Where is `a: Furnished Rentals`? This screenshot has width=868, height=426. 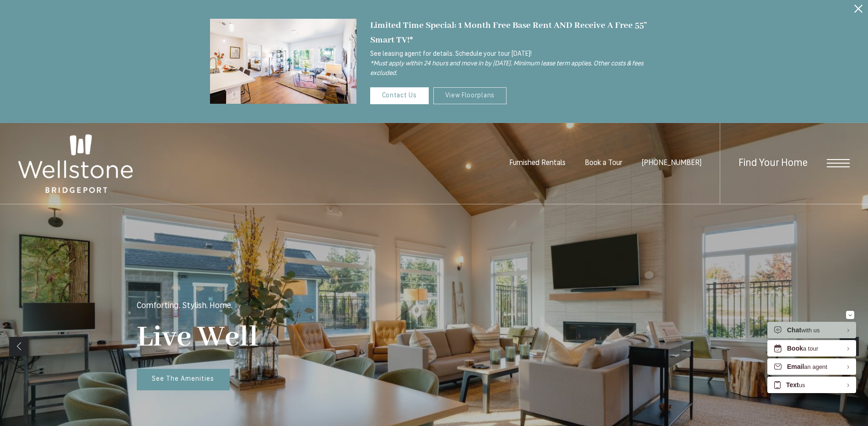 a: Furnished Rentals is located at coordinates (537, 163).